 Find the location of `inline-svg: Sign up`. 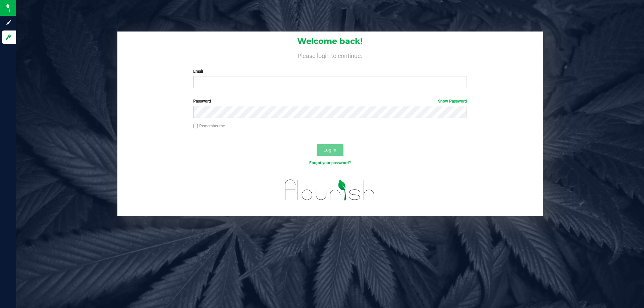

inline-svg: Sign up is located at coordinates (8, 23).